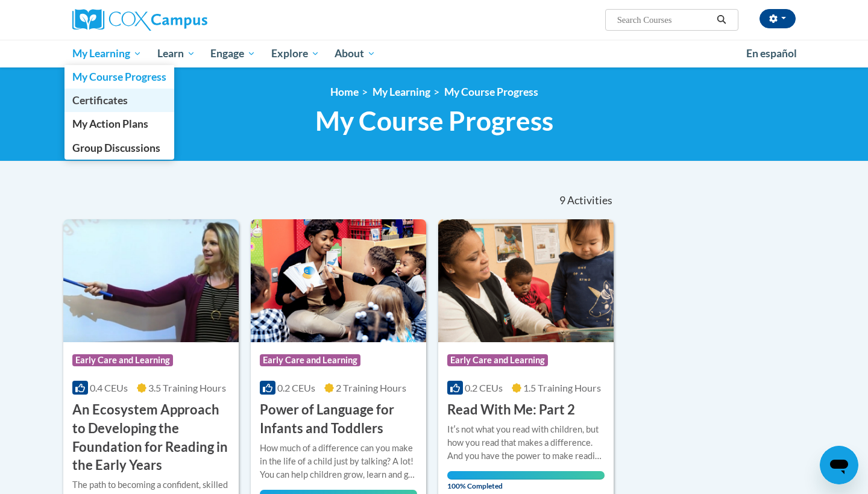 The width and height of the screenshot is (868, 494). I want to click on a: Home, so click(344, 92).